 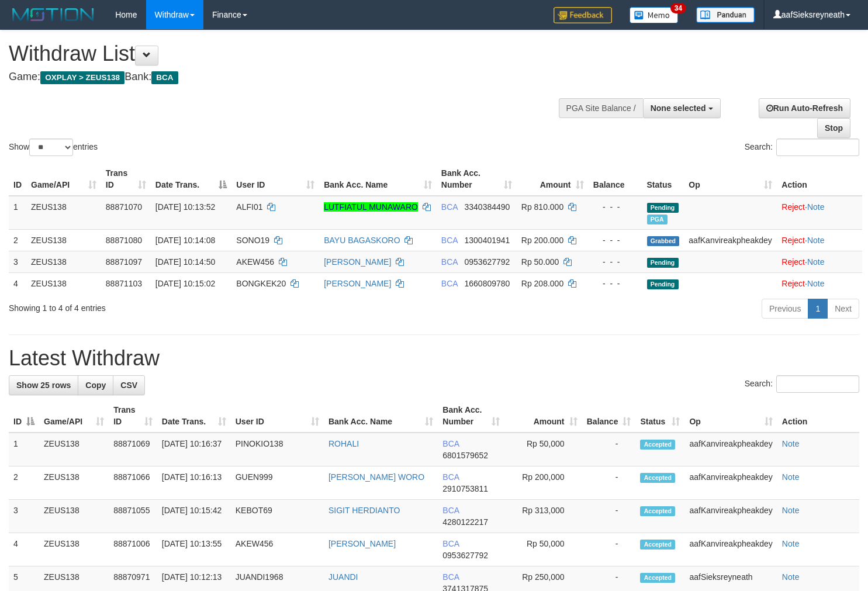 I want to click on span: Rp 200.000, so click(x=543, y=240).